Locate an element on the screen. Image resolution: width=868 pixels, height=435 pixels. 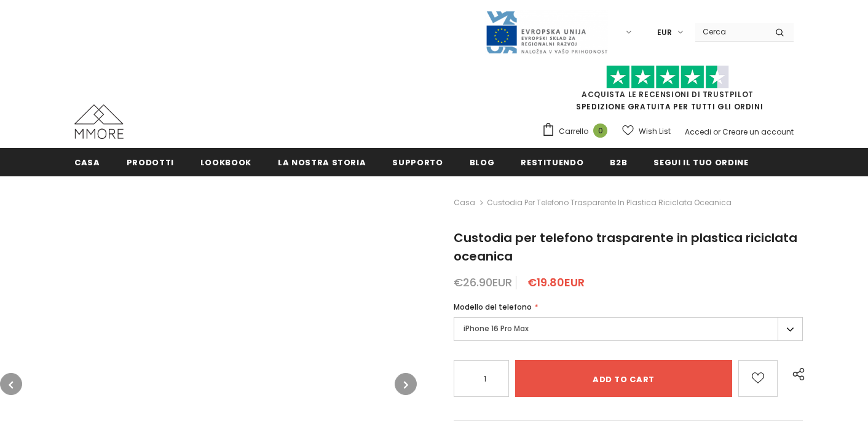
span: EUR is located at coordinates (664, 32).